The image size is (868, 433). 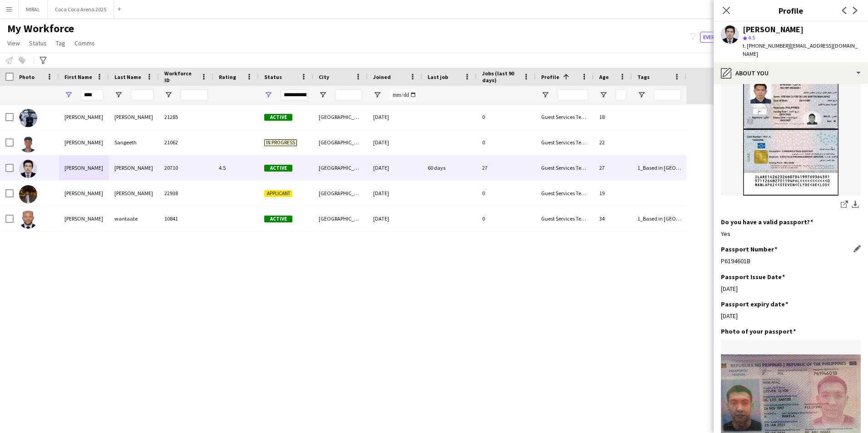 What do you see at coordinates (142, 95) in the screenshot?
I see `input: Last Name Filter Input` at bounding box center [142, 95].